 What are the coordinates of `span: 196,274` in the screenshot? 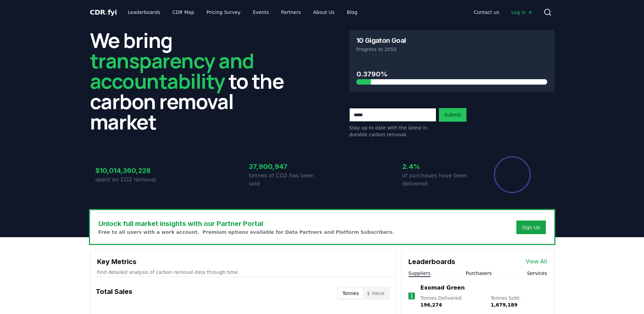 It's located at (431, 305).